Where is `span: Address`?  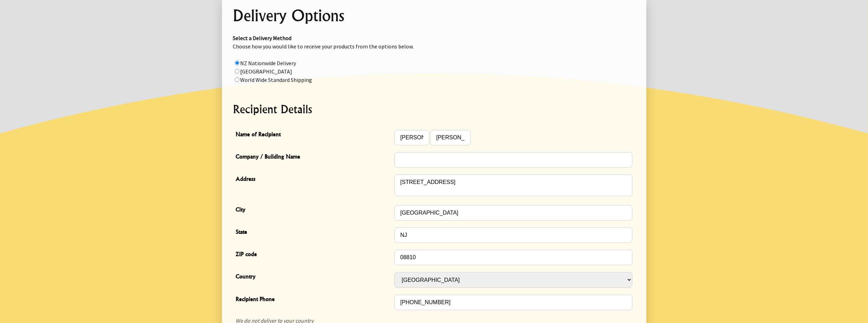
span: Address is located at coordinates (313, 180).